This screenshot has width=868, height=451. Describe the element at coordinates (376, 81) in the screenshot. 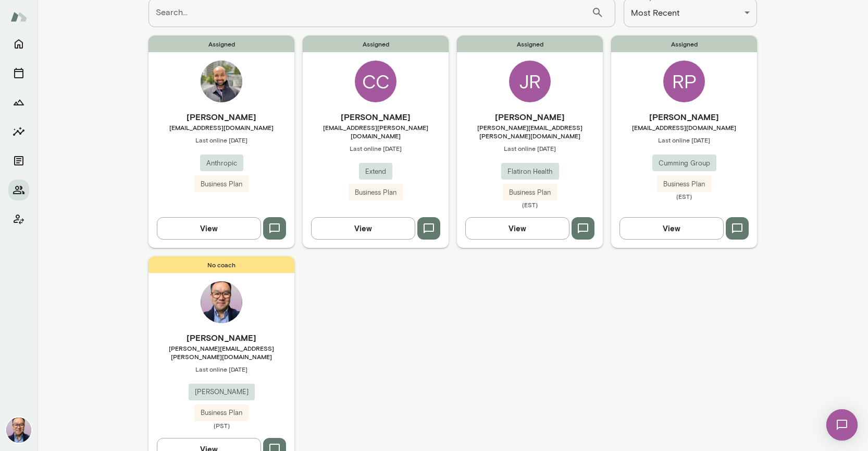

I see `div: CC` at that location.